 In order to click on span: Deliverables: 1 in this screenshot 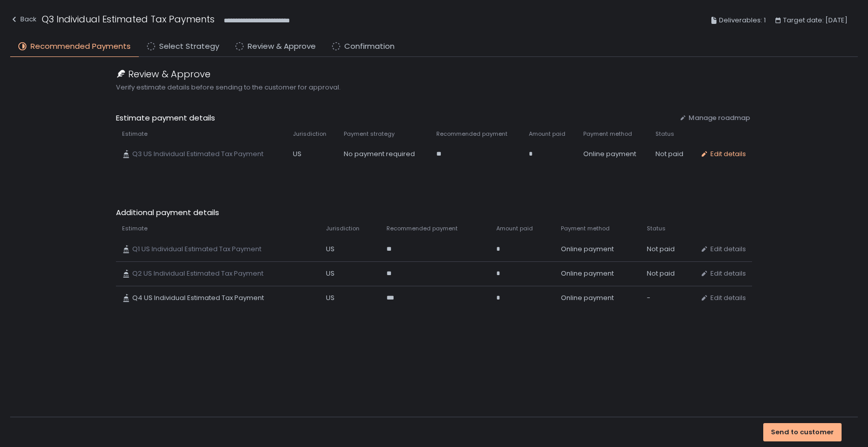, I will do `click(742, 20)`.